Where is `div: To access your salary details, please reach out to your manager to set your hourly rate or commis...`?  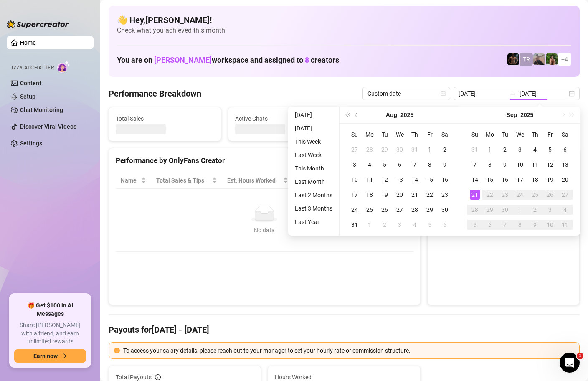
div: To access your salary details, please reach out to your manager to set your hourly rate or commis... is located at coordinates (349, 351).